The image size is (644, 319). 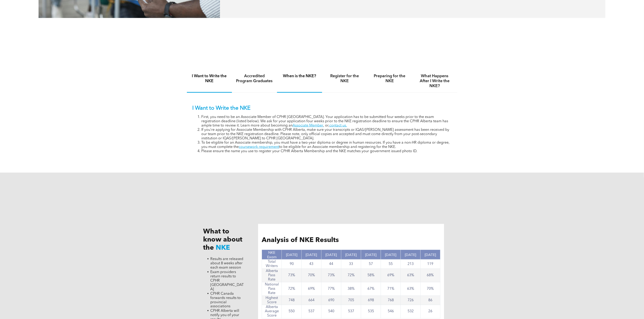 What do you see at coordinates (430, 275) in the screenshot?
I see `td: 68%` at bounding box center [430, 275].